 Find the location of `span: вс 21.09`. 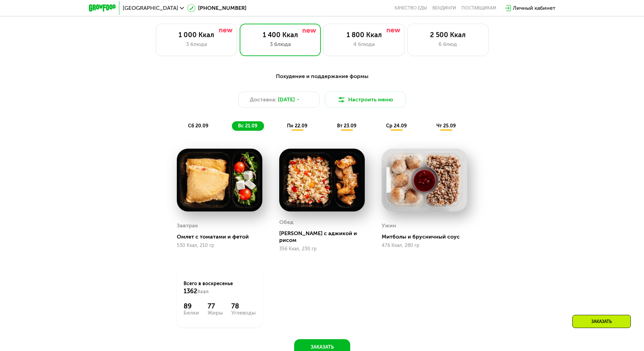

span: вс 21.09 is located at coordinates (248, 126).